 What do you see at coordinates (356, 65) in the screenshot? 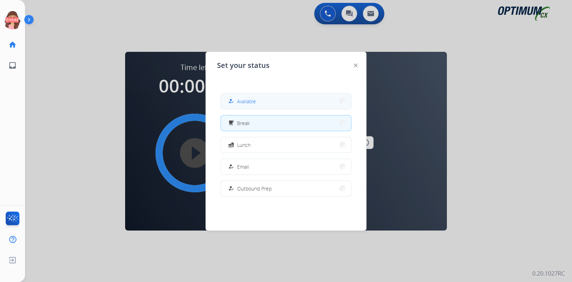
I see `img: close-button` at bounding box center [356, 65].